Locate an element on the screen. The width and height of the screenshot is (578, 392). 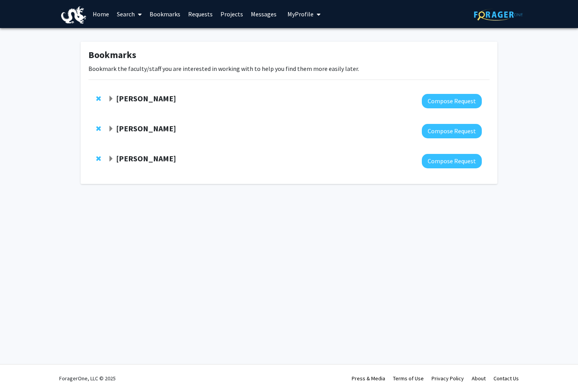
span: Expand Caroline Schauer Bookmark is located at coordinates (111, 129).